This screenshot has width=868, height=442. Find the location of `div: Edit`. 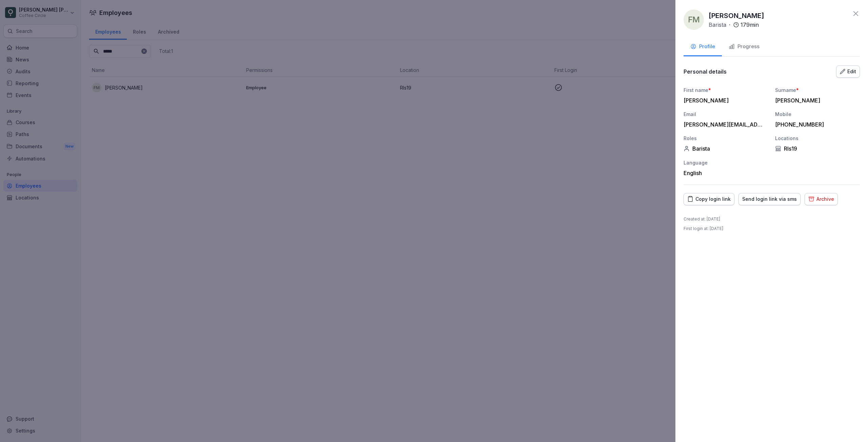

div: Edit is located at coordinates (848, 72).